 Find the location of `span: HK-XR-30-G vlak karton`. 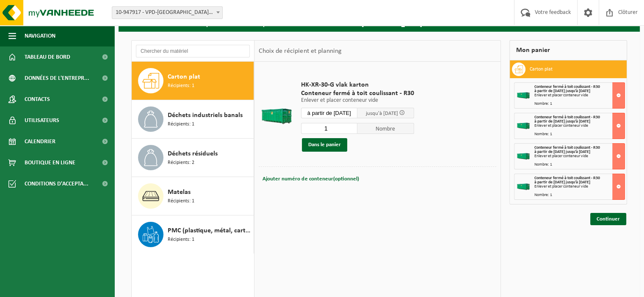

span: HK-XR-30-G vlak karton is located at coordinates (357, 85).